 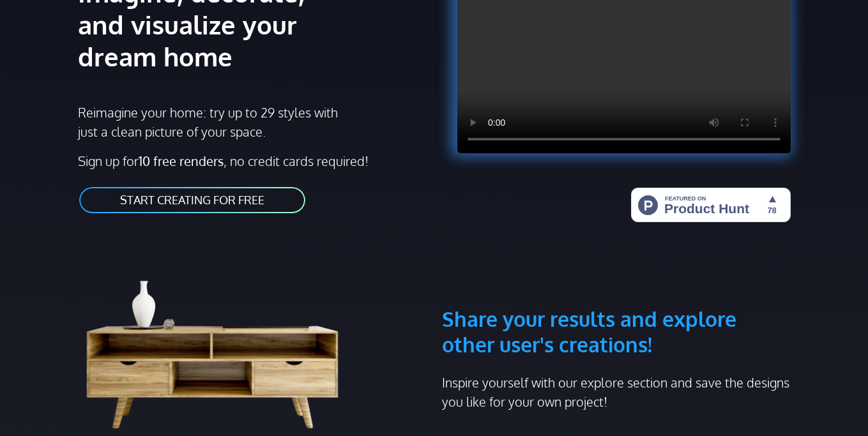 I want to click on p: Inspire yourself with our explore section and save the designs you like for your own project!, so click(x=616, y=392).